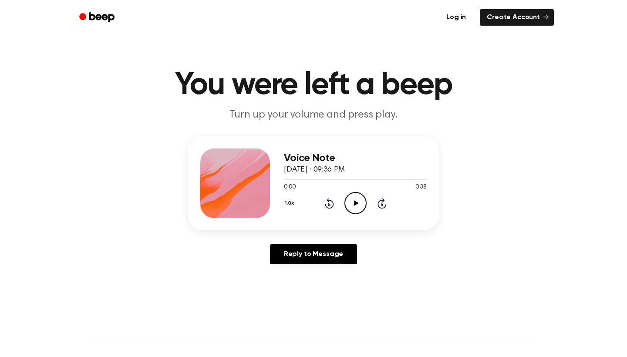  What do you see at coordinates (355, 158) in the screenshot?
I see `h3: Voice Note` at bounding box center [355, 158].